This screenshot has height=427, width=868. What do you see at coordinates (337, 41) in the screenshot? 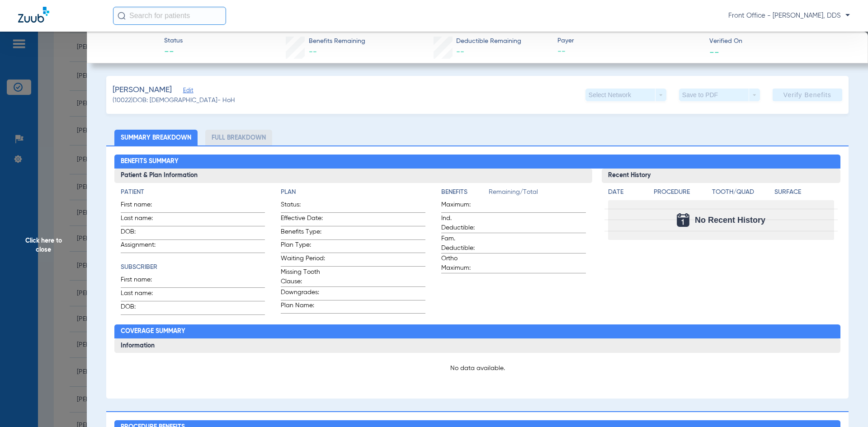
I see `span: Benefits Remaining` at bounding box center [337, 41].